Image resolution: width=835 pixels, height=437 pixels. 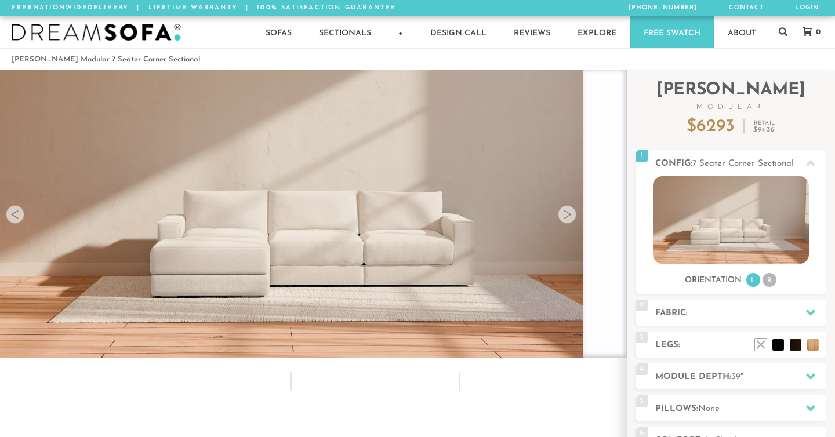 I want to click on span: Modular, so click(x=731, y=107).